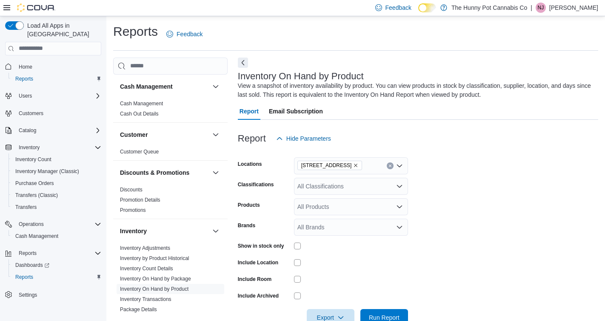 The height and width of the screenshot is (321, 605). I want to click on h3: Inventory, so click(133, 231).